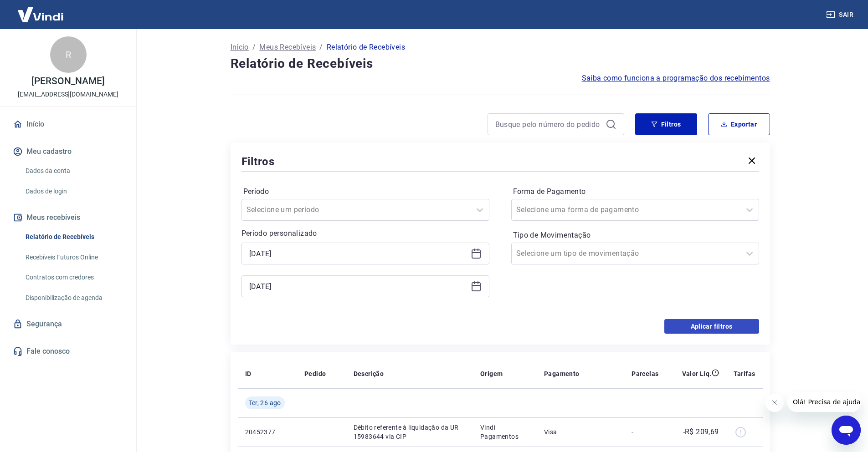  Describe the element at coordinates (73, 191) in the screenshot. I see `a: Dados de login` at that location.